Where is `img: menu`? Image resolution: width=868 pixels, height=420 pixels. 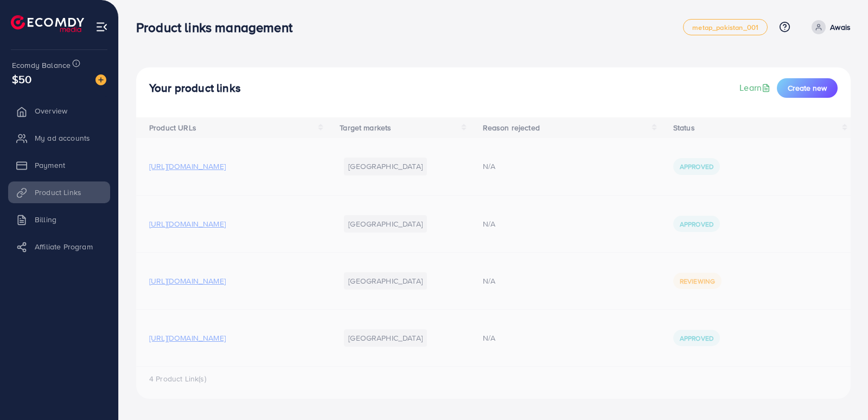
img: menu is located at coordinates (101, 27).